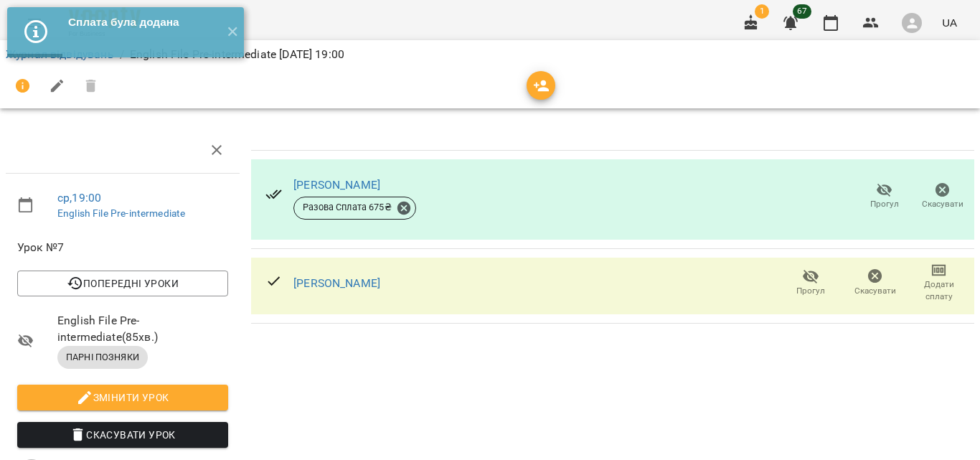  I want to click on span: Урок №7, so click(123, 248).